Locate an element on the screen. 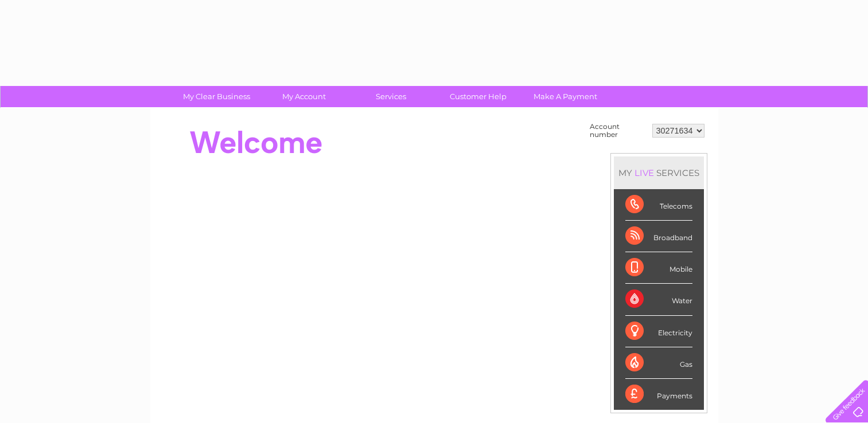 This screenshot has height=423, width=868. a: Customer Help is located at coordinates (478, 96).